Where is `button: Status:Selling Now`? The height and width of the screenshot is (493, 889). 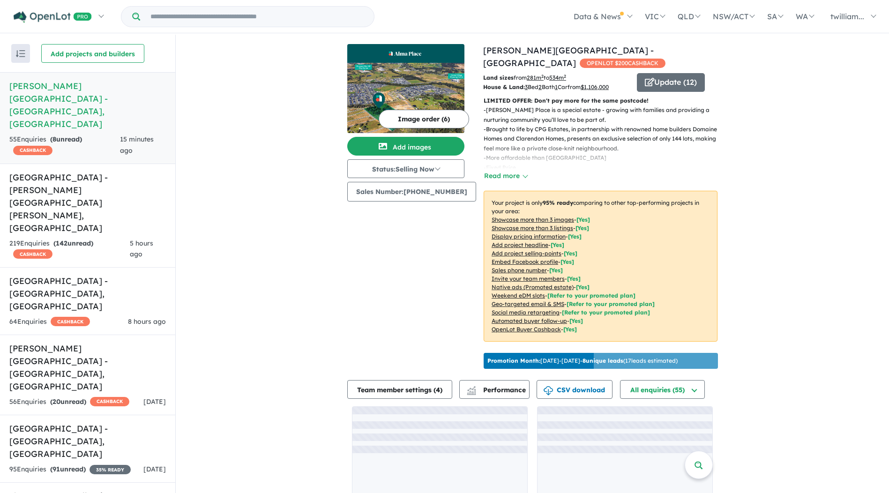
button: Status:Selling Now is located at coordinates (406, 169).